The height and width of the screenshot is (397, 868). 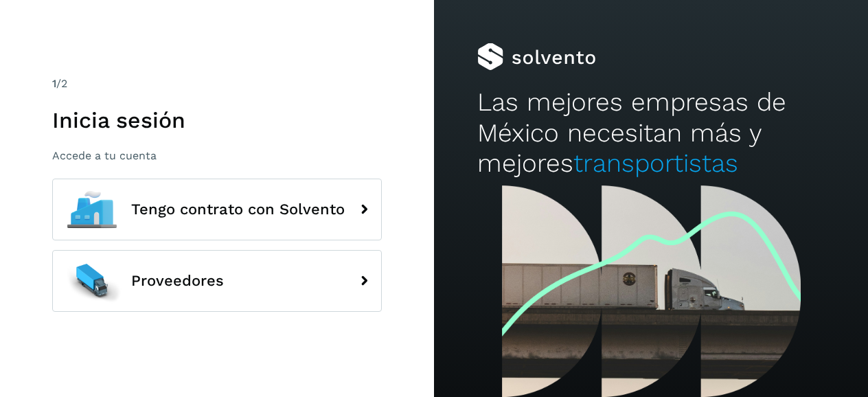 What do you see at coordinates (217, 84) in the screenshot?
I see `div: /2` at bounding box center [217, 84].